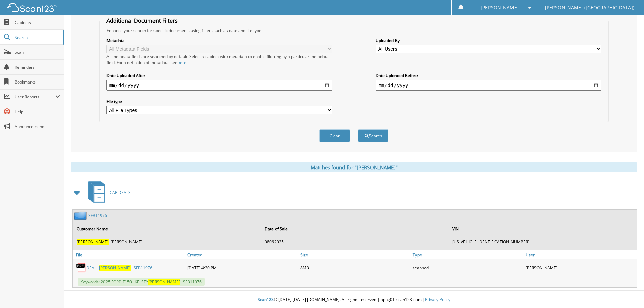 This screenshot has width=644, height=308. What do you see at coordinates (265, 299) in the screenshot?
I see `span: Scan123` at bounding box center [265, 299].